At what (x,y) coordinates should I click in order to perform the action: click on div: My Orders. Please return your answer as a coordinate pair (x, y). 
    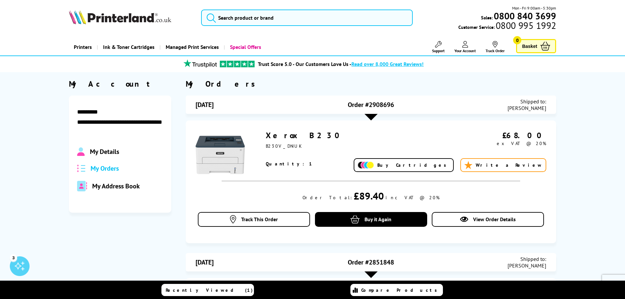
    Looking at the image, I should click on (371, 84).